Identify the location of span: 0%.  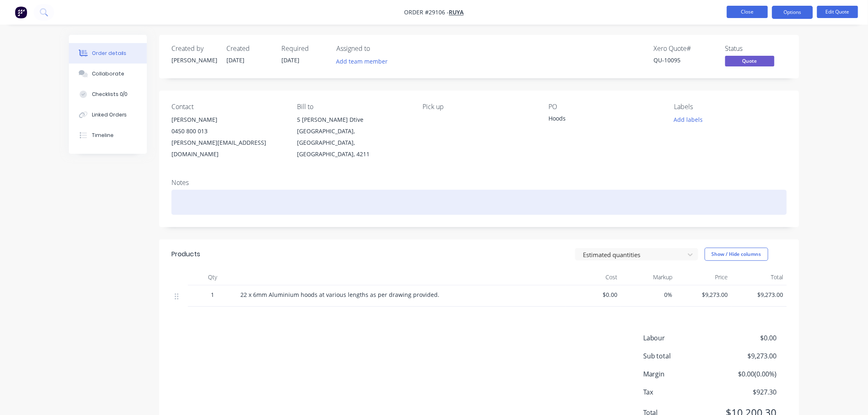
(648, 294).